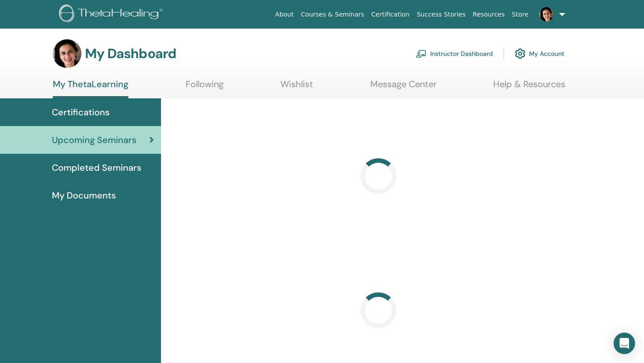  I want to click on span: Upcoming Seminars, so click(94, 140).